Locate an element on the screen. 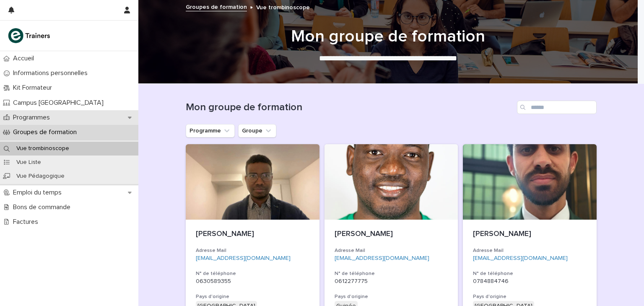  p: 0612277775 is located at coordinates (391, 281).